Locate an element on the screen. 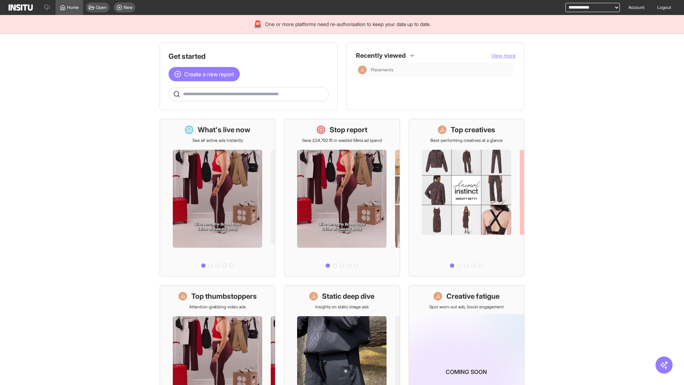 This screenshot has width=684, height=385. span: Create a new report is located at coordinates (209, 74).